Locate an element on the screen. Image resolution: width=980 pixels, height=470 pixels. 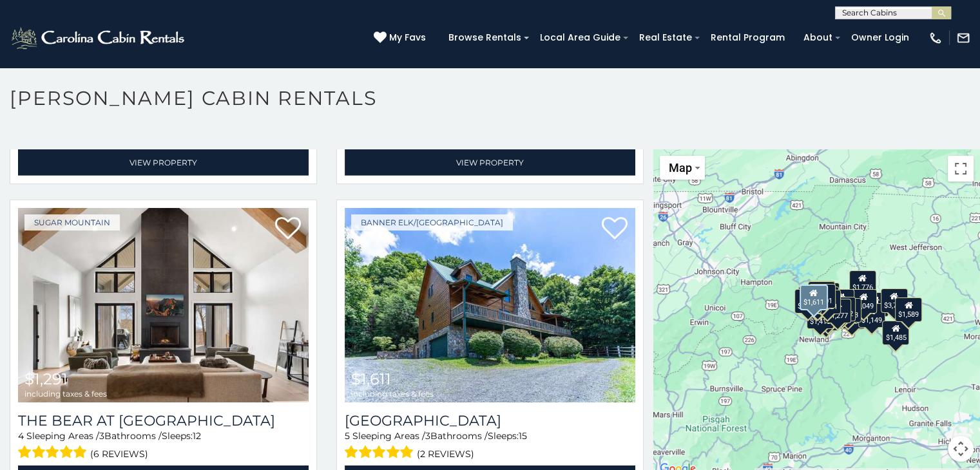
div: $1,485 is located at coordinates (895, 332).